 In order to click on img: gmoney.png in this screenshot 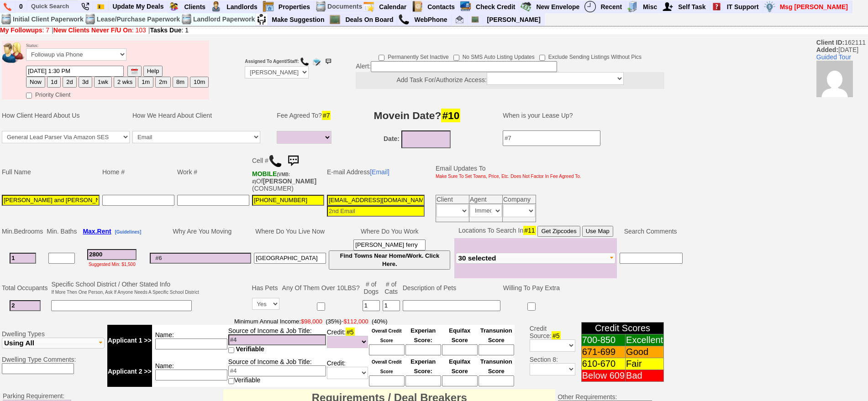, I will do `click(525, 6)`.